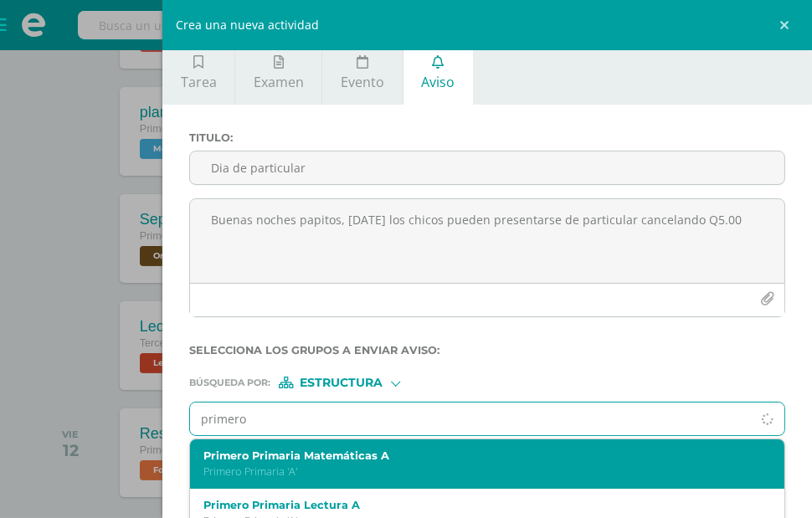 This screenshot has height=518, width=812. Describe the element at coordinates (438, 82) in the screenshot. I see `span: Aviso` at that location.